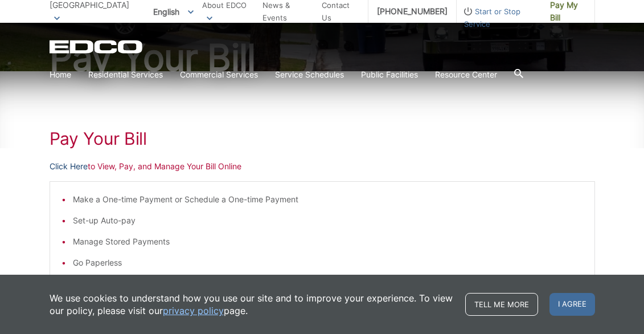  Describe the element at coordinates (328, 242) in the screenshot. I see `li: Manage Stored Payments` at that location.